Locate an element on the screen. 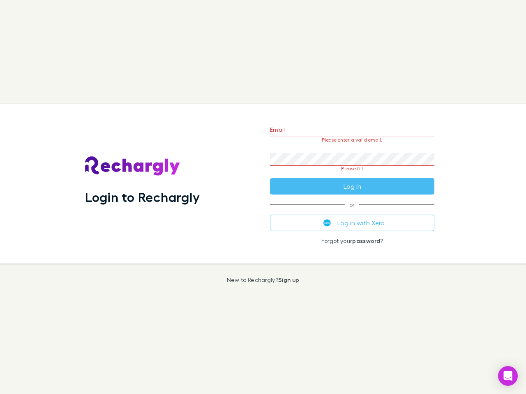 This screenshot has width=526, height=394. p: Please fill is located at coordinates (352, 169).